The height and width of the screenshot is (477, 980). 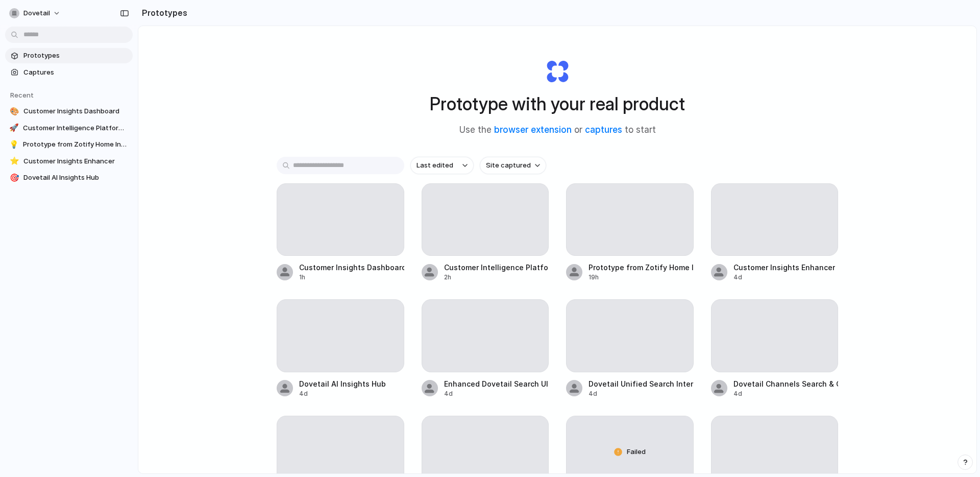 What do you see at coordinates (636, 452) in the screenshot?
I see `span: Failed` at bounding box center [636, 452].